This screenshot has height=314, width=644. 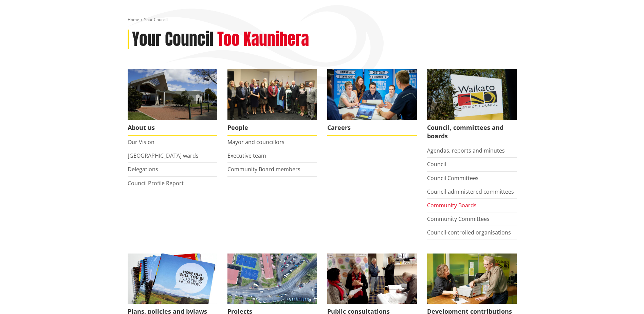 I want to click on a: Council, so click(x=437, y=164).